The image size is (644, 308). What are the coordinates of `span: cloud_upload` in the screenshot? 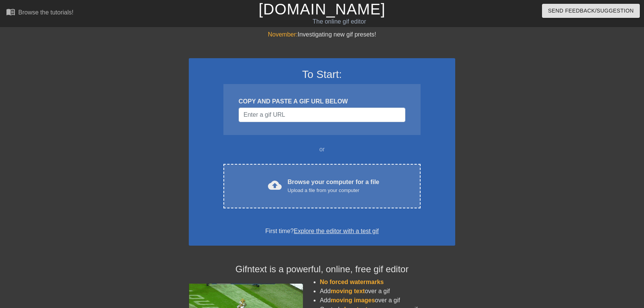 It's located at (275, 185).